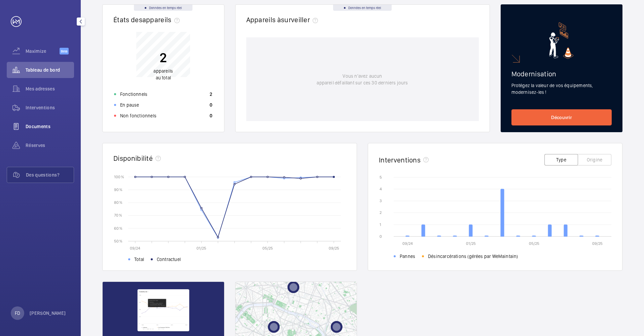 Image resolution: width=644 pixels, height=336 pixels. I want to click on span: Tableau de bord, so click(50, 70).